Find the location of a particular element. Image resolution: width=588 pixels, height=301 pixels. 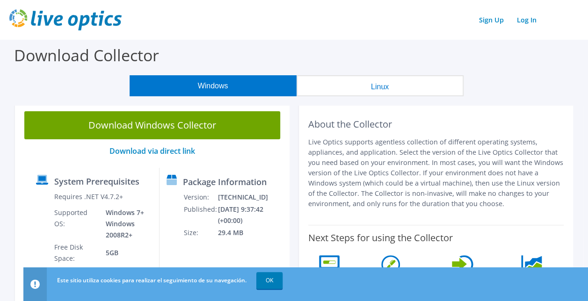

img: live_optics_svg.svg is located at coordinates (65, 20).